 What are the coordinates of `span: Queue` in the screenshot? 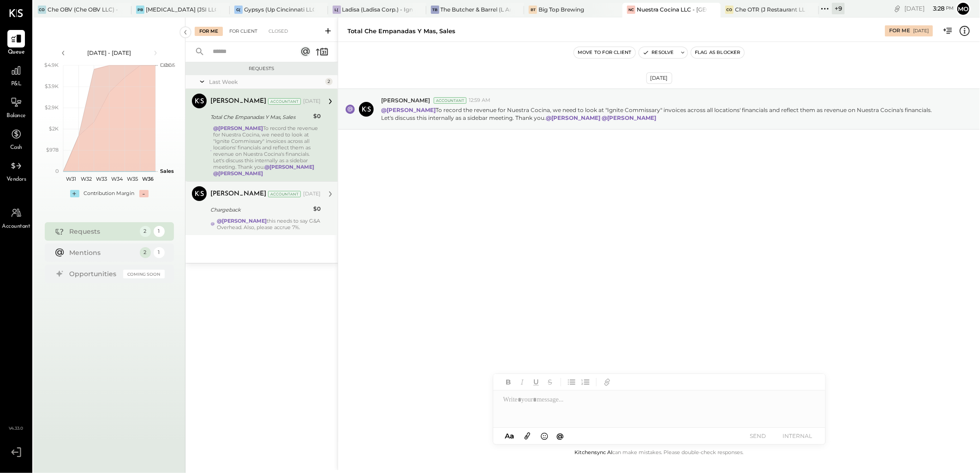 It's located at (16, 53).